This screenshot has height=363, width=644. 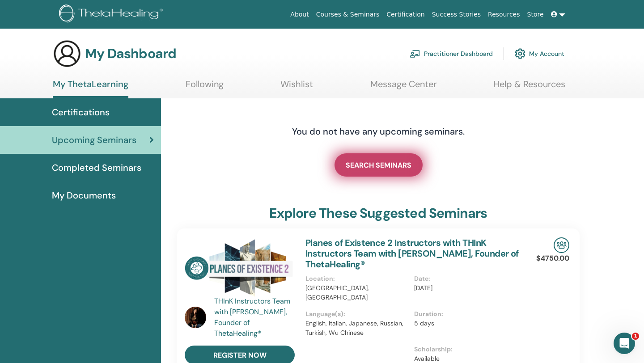 I want to click on p: 5 days, so click(x=465, y=324).